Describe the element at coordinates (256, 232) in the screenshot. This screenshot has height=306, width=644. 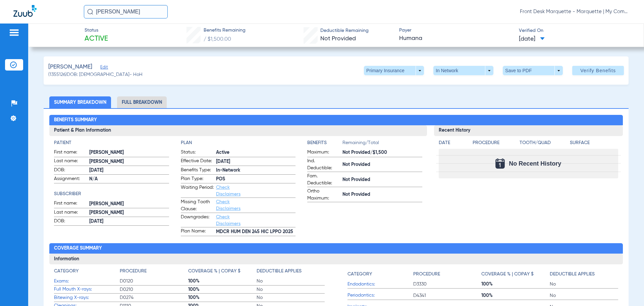
I see `span: MDCR HUM DEN 245 HIC LPPO 2025` at that location.